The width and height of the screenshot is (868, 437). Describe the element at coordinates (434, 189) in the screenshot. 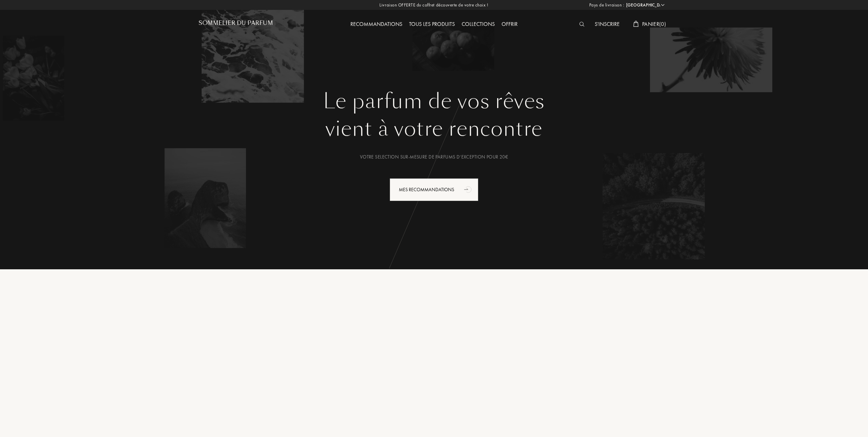

I see `a: Mes Recommandationsanimation` at that location.